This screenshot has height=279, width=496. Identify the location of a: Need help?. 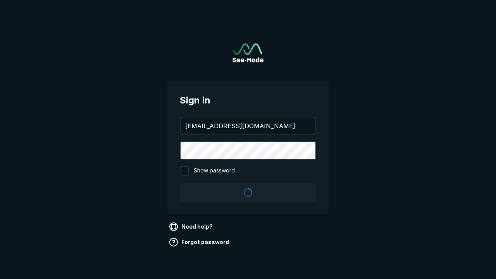
(191, 226).